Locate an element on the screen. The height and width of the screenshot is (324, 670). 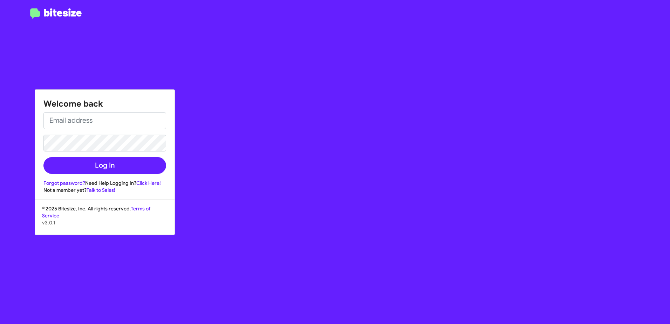
a: Talk to Sales! is located at coordinates (101, 190).